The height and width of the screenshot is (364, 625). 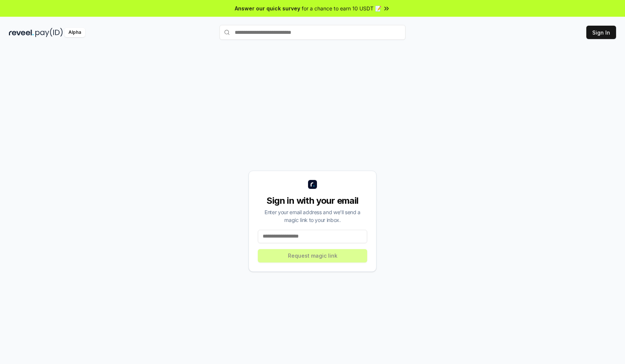 What do you see at coordinates (312, 201) in the screenshot?
I see `div: Sign in with your email` at bounding box center [312, 201].